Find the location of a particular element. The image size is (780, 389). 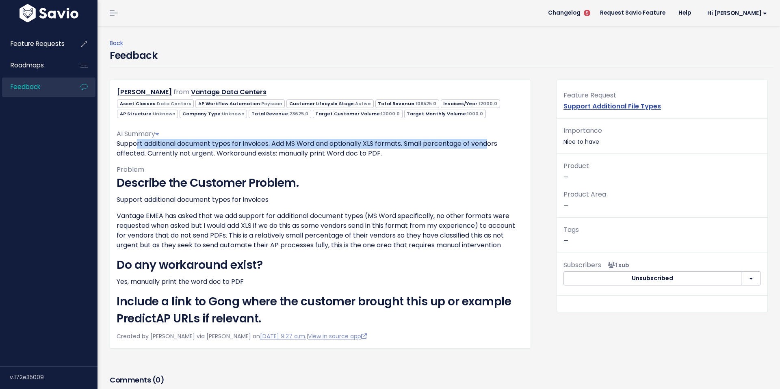

span: Customer Lifecycle Stage: is located at coordinates (330, 104).